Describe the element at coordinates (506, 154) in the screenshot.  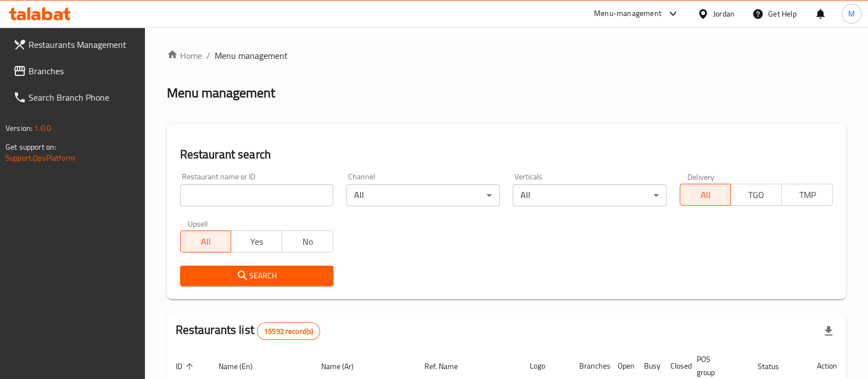
I see `h2: Restaurant search` at that location.